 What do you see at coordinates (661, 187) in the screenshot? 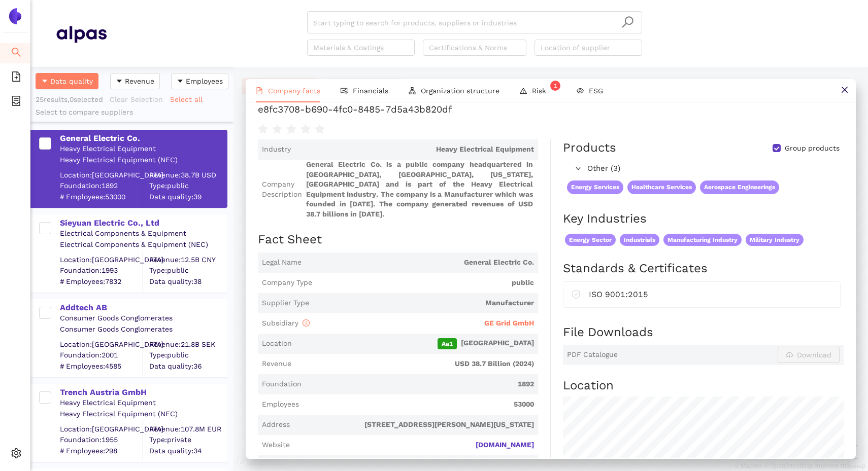
I see `span: Healthcare Services` at bounding box center [661, 187].